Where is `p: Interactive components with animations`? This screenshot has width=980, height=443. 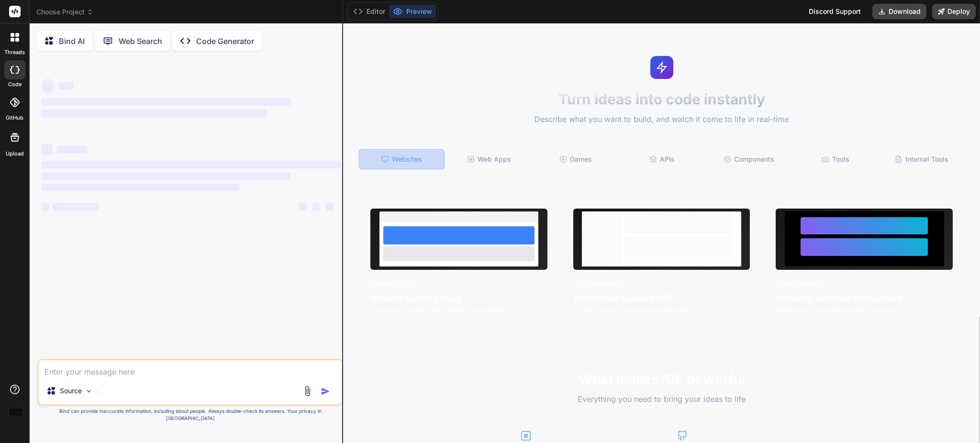 p: Interactive components with animations is located at coordinates (864, 310).